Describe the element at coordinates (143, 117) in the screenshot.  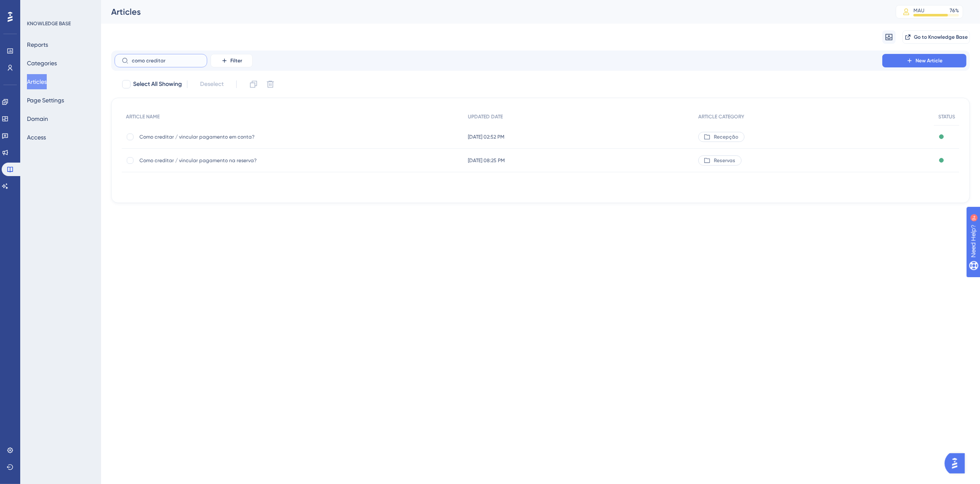
I see `span: ARTICLE NAME` at that location.